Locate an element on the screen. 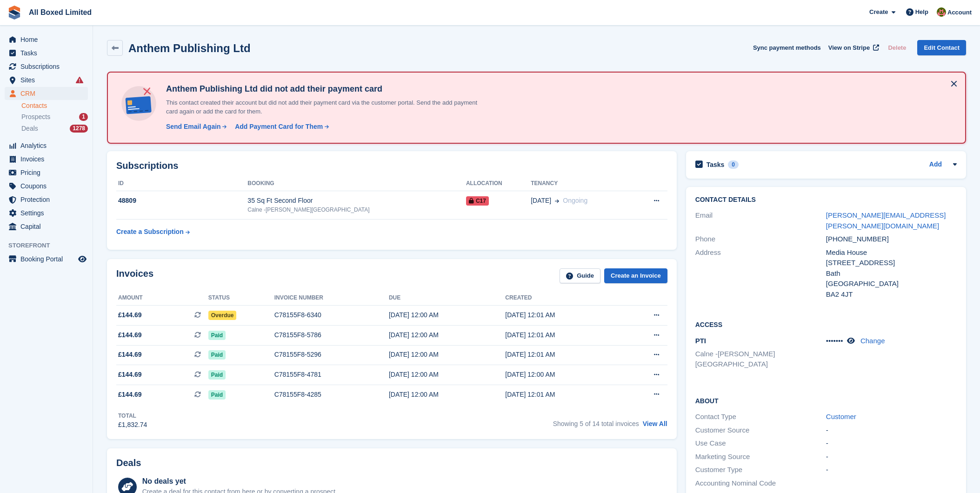 The width and height of the screenshot is (980, 493). a: Create an Invoice is located at coordinates (636, 276).